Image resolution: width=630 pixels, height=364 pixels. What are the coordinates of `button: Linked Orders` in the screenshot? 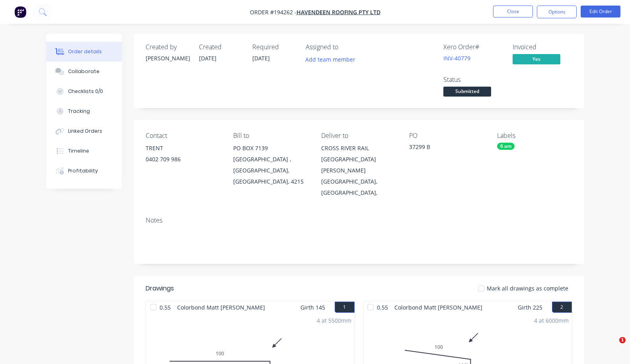 It's located at (84, 131).